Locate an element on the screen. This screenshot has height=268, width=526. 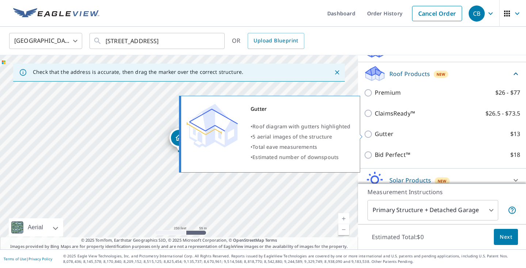
button: Next is located at coordinates (506, 237).